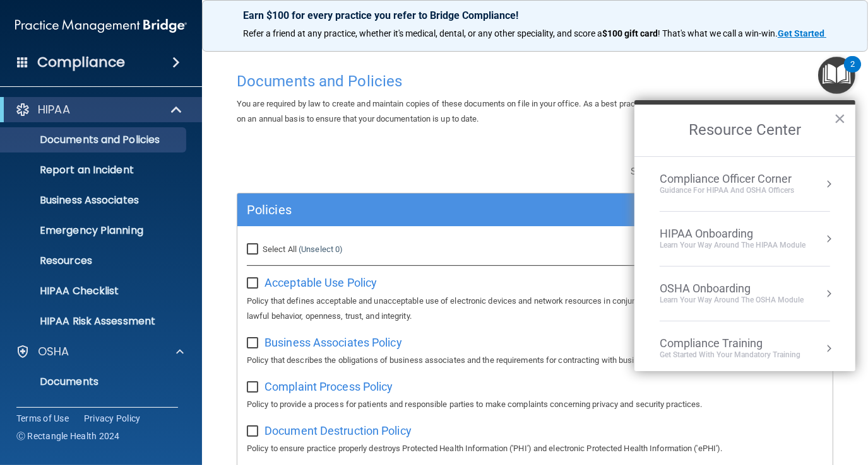 Image resolution: width=868 pixels, height=465 pixels. What do you see at coordinates (94, 171) in the screenshot?
I see `p: Report an Incident` at bounding box center [94, 171].